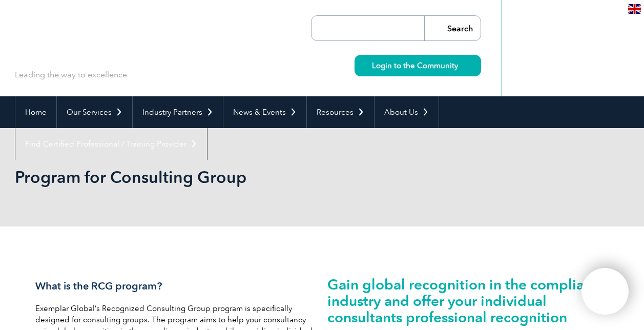  What do you see at coordinates (340, 112) in the screenshot?
I see `a: Resources` at bounding box center [340, 112].